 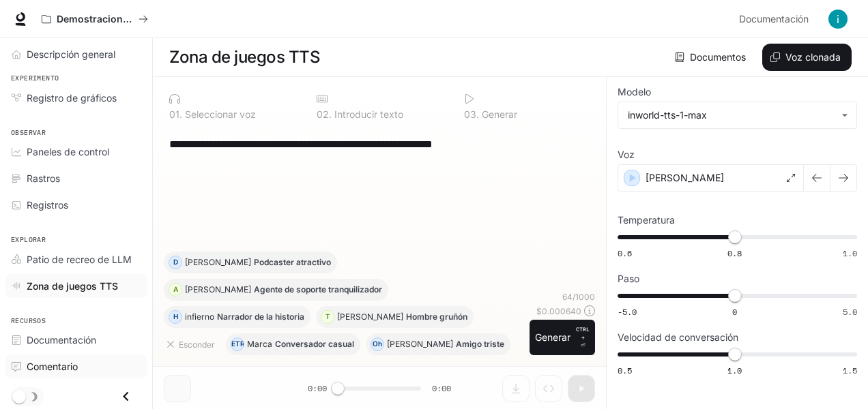 I want to click on font: Marca, so click(x=259, y=344).